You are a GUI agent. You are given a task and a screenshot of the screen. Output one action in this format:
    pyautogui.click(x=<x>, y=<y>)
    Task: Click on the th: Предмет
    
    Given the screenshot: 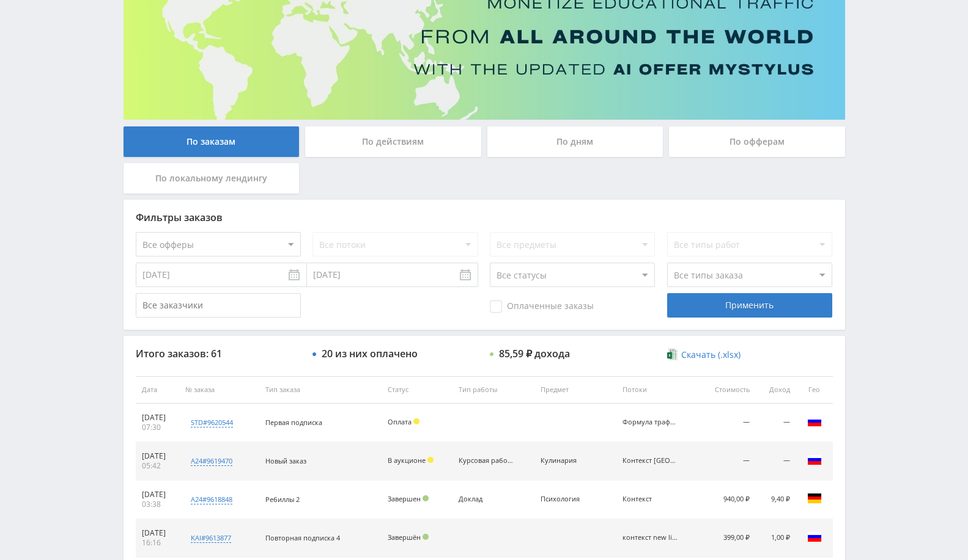 What is the action you would take?
    pyautogui.click(x=576, y=390)
    